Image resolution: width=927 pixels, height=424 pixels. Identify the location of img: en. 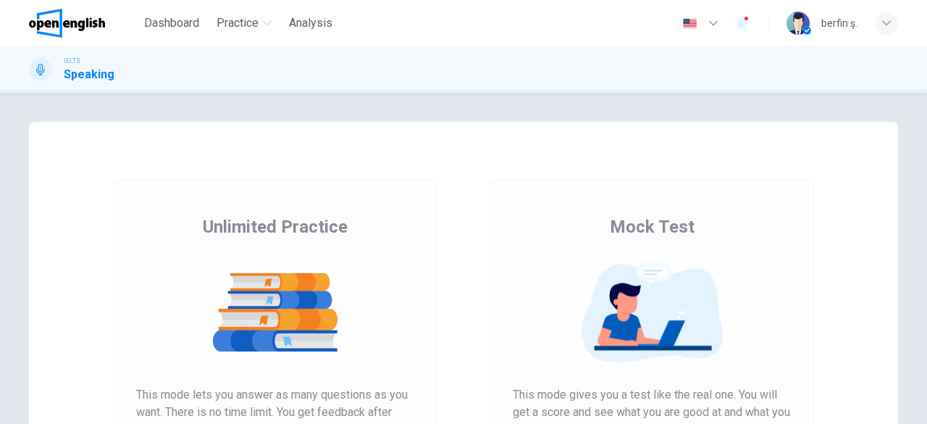
(689, 23).